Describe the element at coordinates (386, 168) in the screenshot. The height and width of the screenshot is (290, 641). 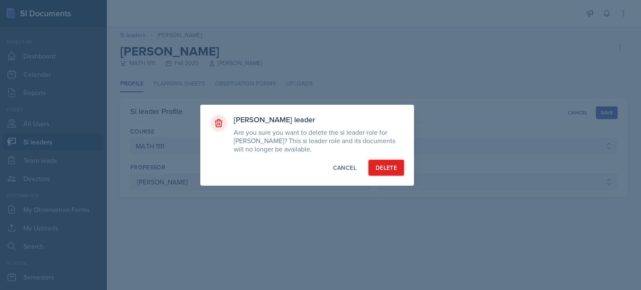
I see `button: Delete` at that location.